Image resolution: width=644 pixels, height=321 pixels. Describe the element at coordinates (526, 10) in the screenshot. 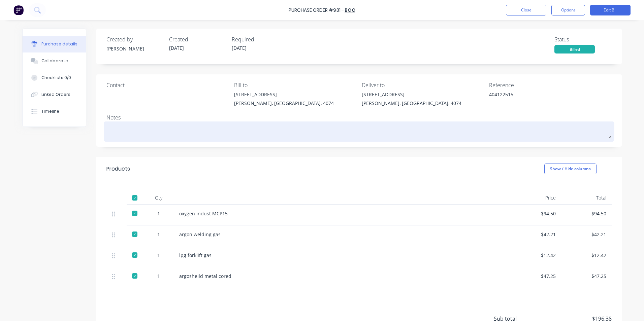

I see `button: Close` at that location.